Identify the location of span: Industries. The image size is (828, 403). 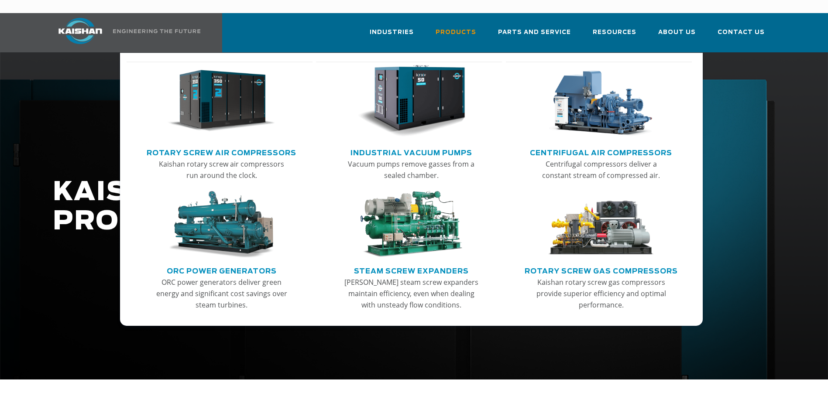
(392, 32).